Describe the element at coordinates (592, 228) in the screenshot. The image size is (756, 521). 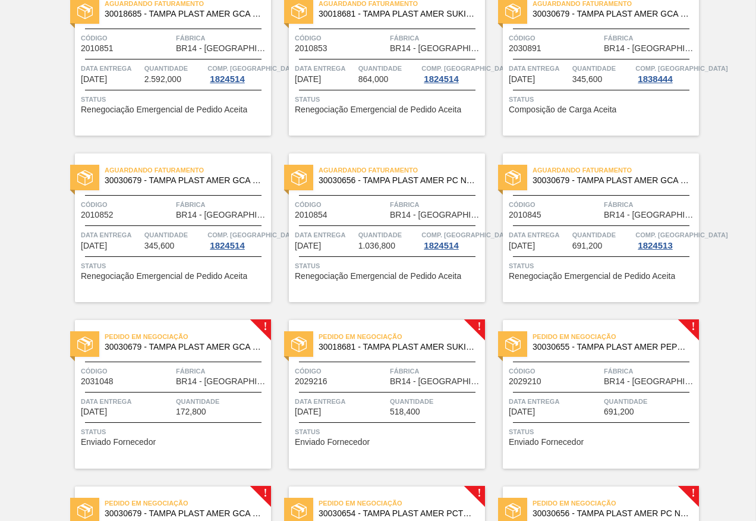
I see `a: statusAguardando Faturamento30030679 - TAMPA PLAST AMER GCA ZERO NIV24Código2010845FábricaBR14 - ...` at that location.